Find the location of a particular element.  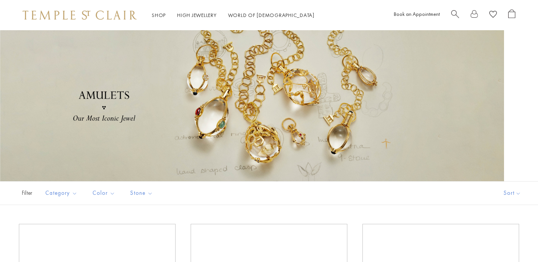

span: Category is located at coordinates (62, 193).